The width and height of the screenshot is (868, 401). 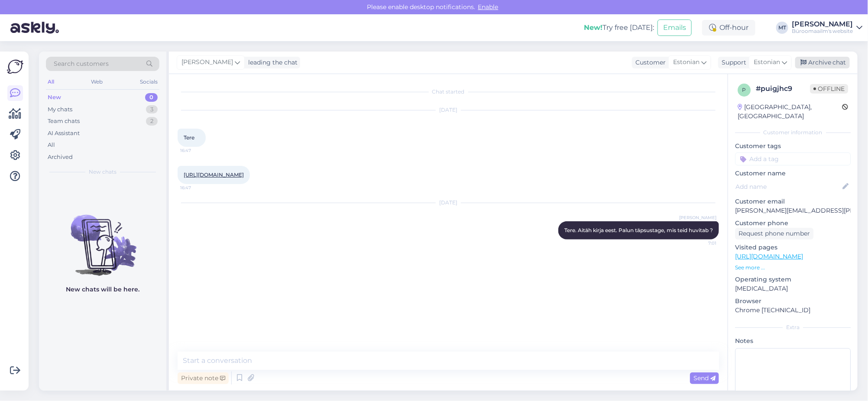 What do you see at coordinates (793, 132) in the screenshot?
I see `div: Customer information` at bounding box center [793, 132].